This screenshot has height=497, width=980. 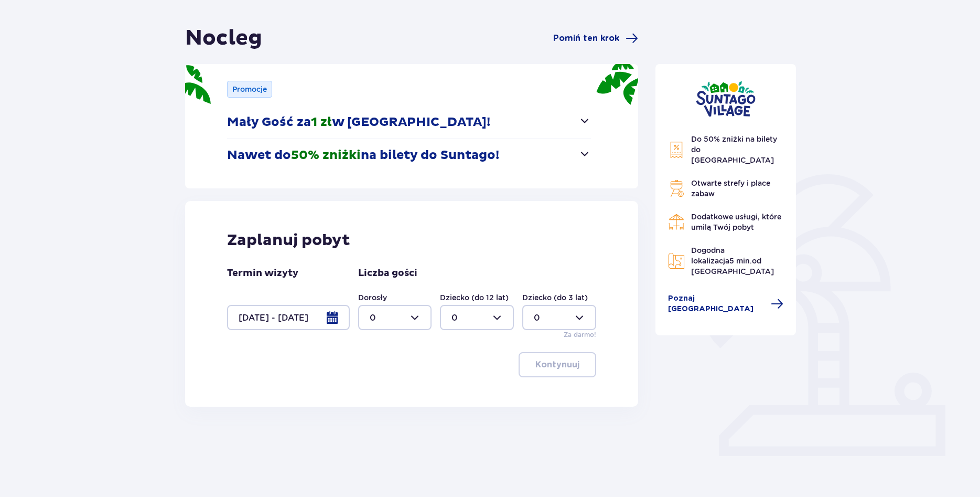 What do you see at coordinates (321, 122) in the screenshot?
I see `span: 1 zł` at bounding box center [321, 122].